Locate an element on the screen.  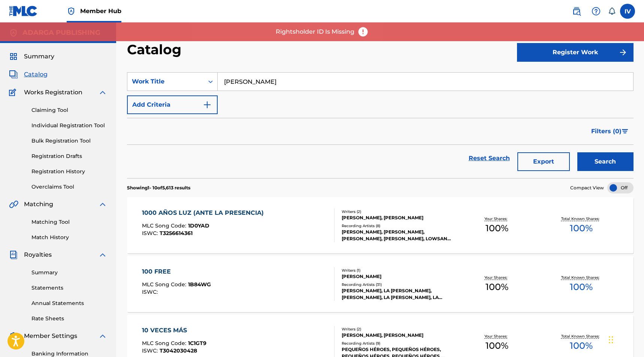
span: Member Settings is located at coordinates (51, 336).